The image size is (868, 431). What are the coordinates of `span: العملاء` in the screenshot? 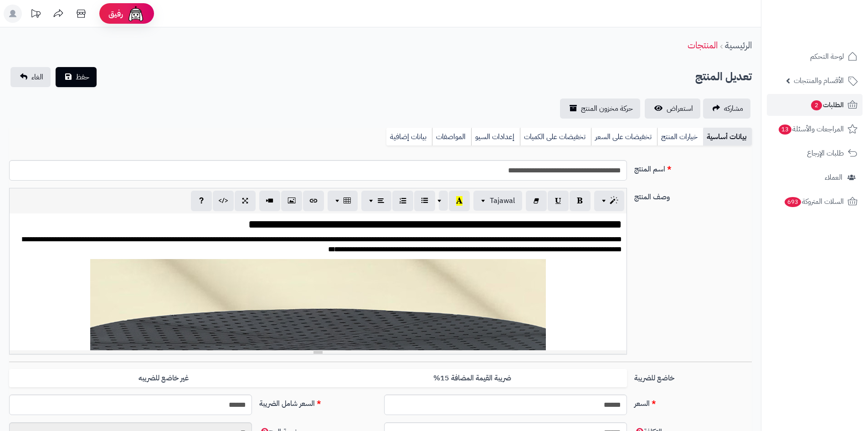 It's located at (834, 177).